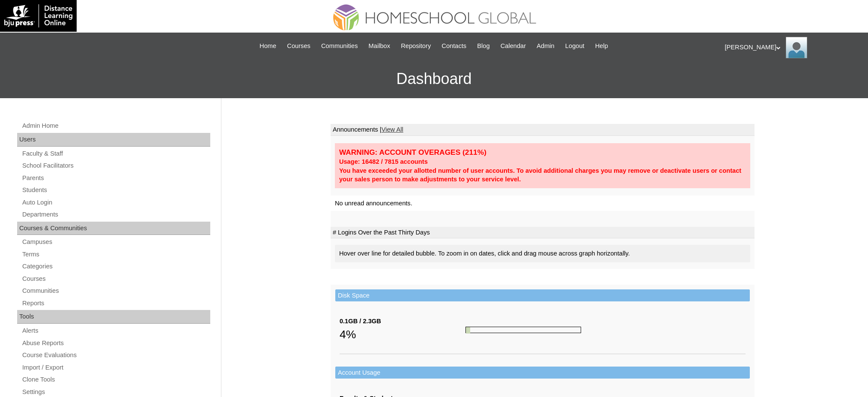 The image size is (868, 397). What do you see at coordinates (116, 154) in the screenshot?
I see `a: Faculty & Staff` at bounding box center [116, 154].